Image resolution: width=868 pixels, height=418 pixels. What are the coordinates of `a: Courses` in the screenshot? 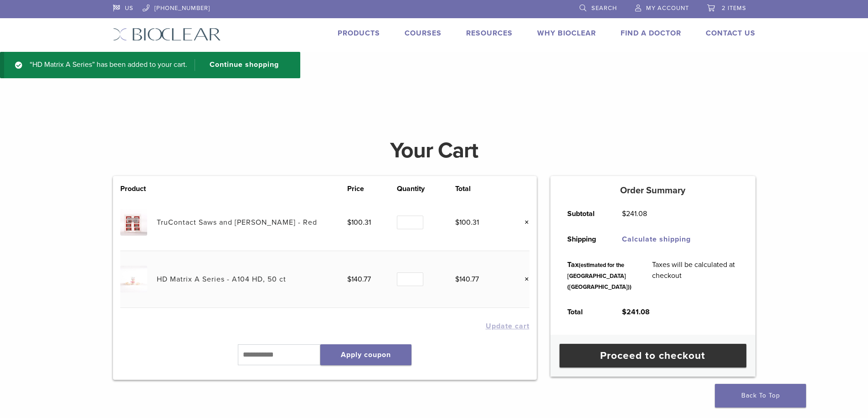 It's located at (423, 33).